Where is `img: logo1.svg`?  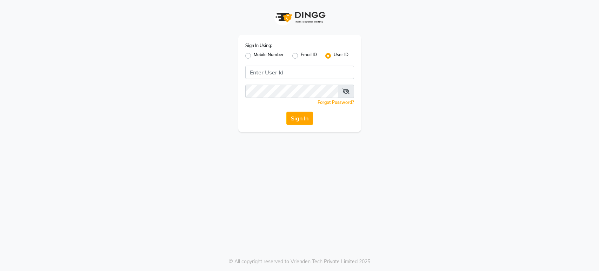
img: logo1.svg is located at coordinates (300, 17).